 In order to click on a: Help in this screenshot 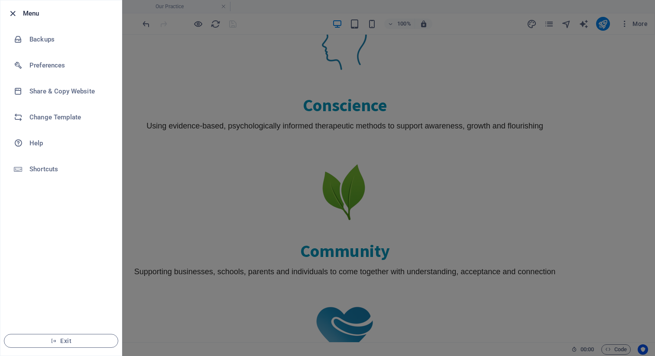, I will do `click(61, 143)`.